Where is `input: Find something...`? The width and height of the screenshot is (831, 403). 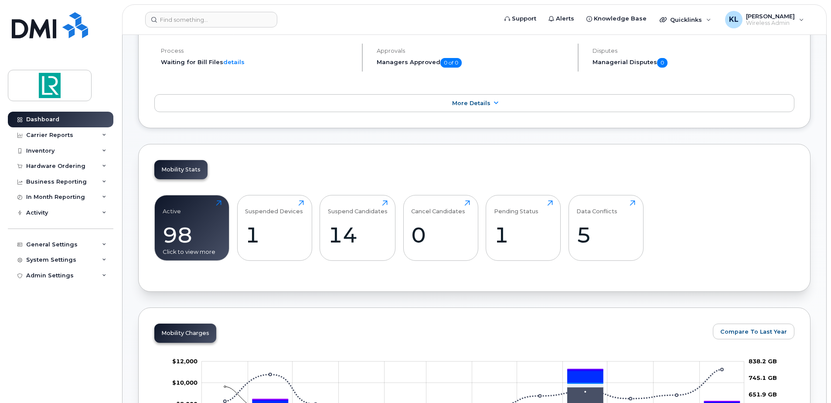 input: Find something... is located at coordinates (211, 20).